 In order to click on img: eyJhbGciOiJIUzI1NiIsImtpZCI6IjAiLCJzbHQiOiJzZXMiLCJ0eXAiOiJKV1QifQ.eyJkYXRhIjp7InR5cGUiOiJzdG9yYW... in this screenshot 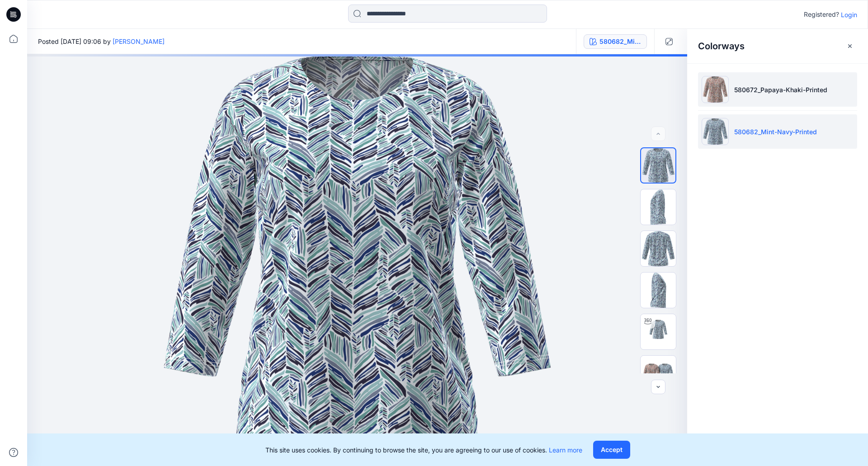, I will do `click(357, 260)`.